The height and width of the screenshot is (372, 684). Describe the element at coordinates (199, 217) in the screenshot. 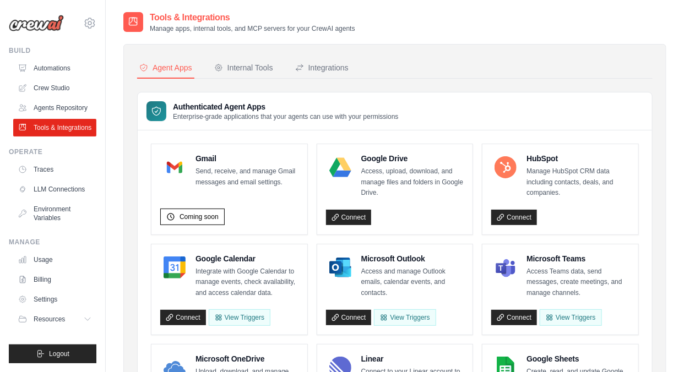

I see `span: Coming soon` at that location.